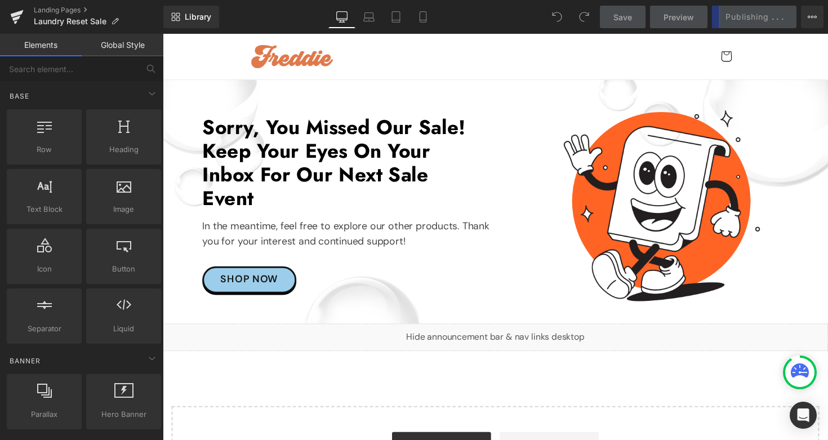 This screenshot has height=440, width=828. What do you see at coordinates (99, 10) in the screenshot?
I see `a: Landing Pages` at bounding box center [99, 10].